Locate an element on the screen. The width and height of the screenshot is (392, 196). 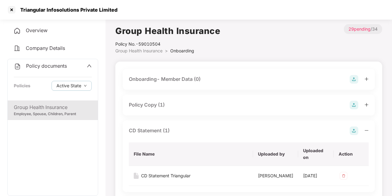
div: Onboarding- Member Data (0) is located at coordinates (165, 79).